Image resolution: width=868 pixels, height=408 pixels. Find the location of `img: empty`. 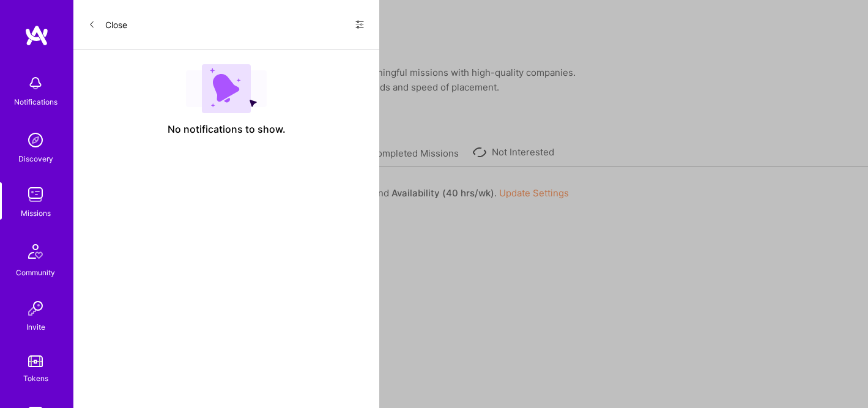

img: empty is located at coordinates (227, 88).